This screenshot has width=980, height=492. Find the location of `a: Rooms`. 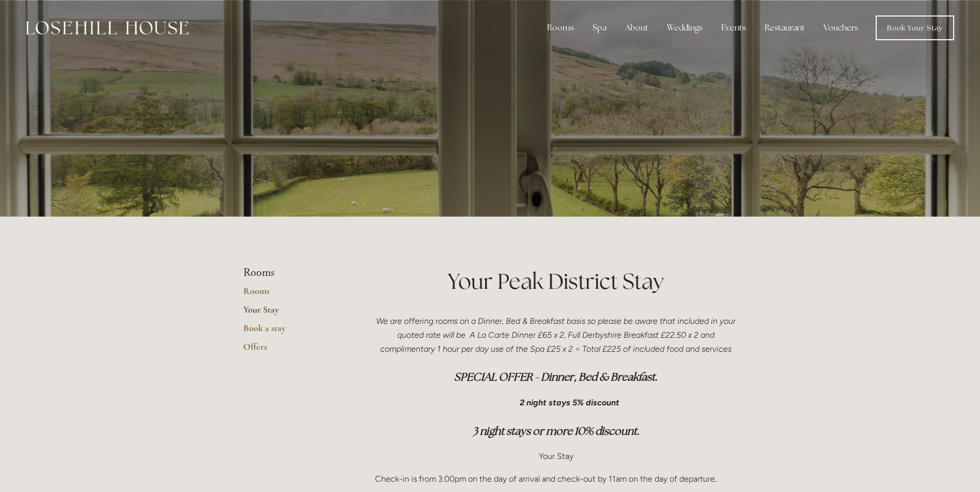

a: Rooms is located at coordinates (292, 295).